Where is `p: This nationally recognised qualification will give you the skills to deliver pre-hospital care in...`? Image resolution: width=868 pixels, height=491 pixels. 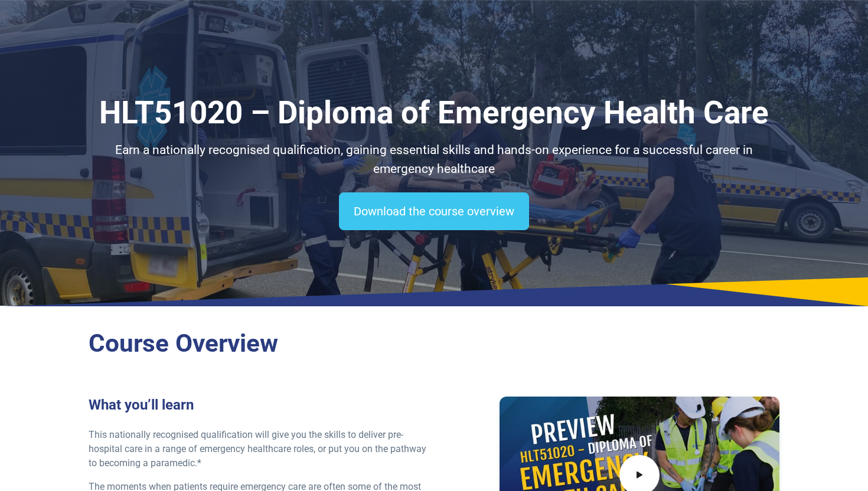 p: This nationally recognised qualification will give you the skills to deliver pre-hospital care in... is located at coordinates (258, 449).